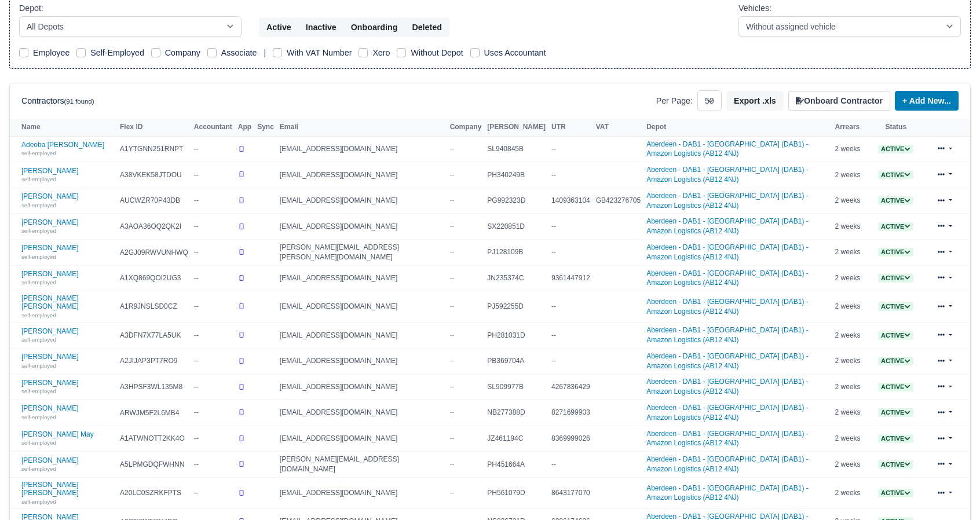 Image resolution: width=980 pixels, height=520 pixels. Describe the element at coordinates (466, 127) in the screenshot. I see `th: Company` at that location.